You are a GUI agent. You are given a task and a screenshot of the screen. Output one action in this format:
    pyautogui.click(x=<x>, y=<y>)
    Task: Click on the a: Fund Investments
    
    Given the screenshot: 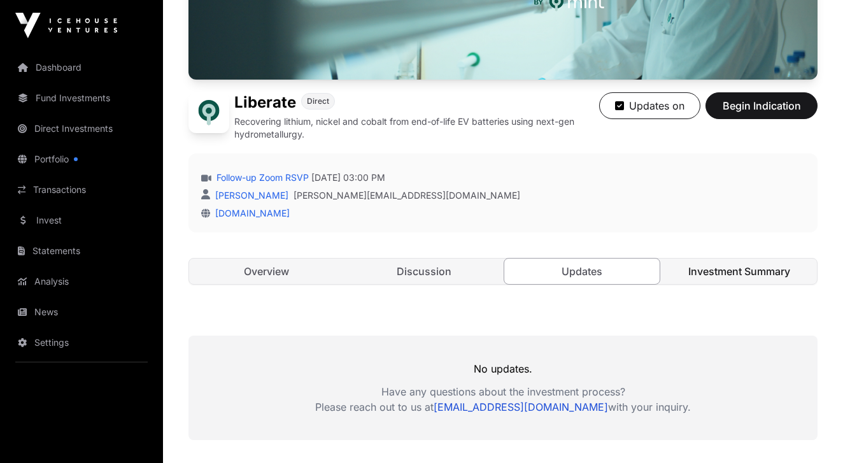 What is the action you would take?
    pyautogui.click(x=82, y=98)
    